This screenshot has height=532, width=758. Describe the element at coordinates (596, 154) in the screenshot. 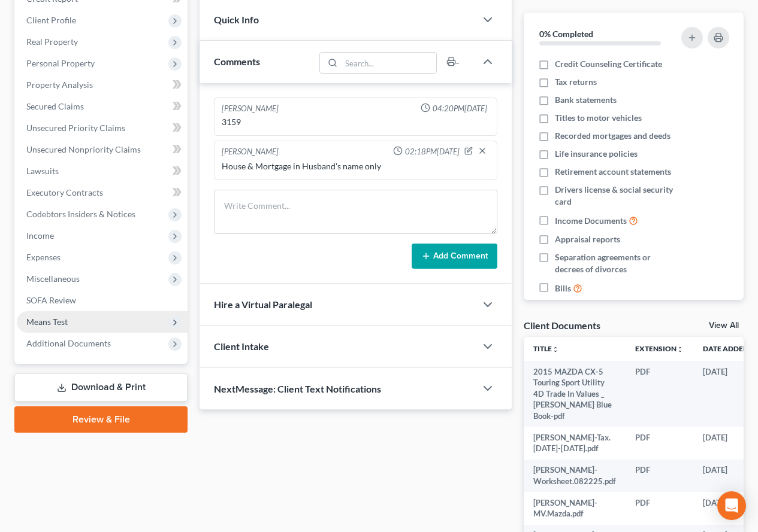

I see `span: Life insurance policies` at that location.